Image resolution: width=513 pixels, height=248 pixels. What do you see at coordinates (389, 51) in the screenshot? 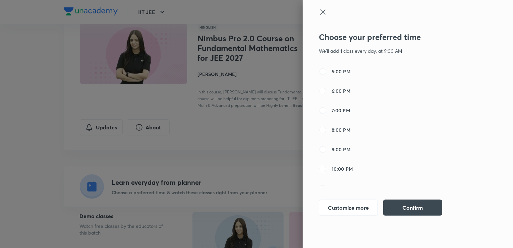
I see `p: We'll add 1 class every day, at 9:00 AM` at bounding box center [389, 51].